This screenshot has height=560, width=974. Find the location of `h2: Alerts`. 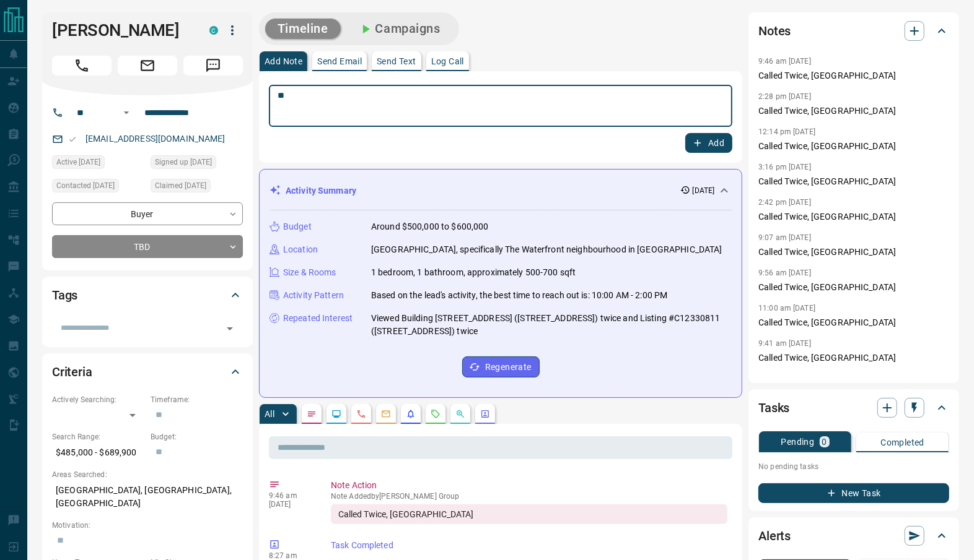

h2: Alerts is located at coordinates (774, 536).